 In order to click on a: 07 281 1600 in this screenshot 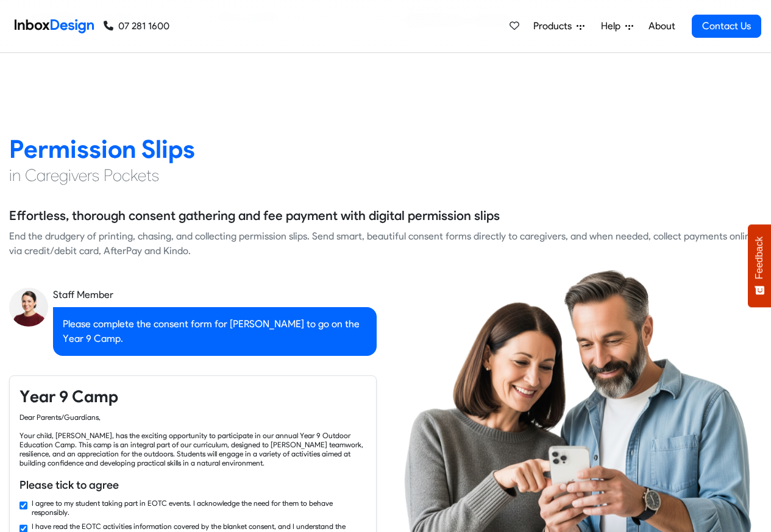, I will do `click(136, 26)`.